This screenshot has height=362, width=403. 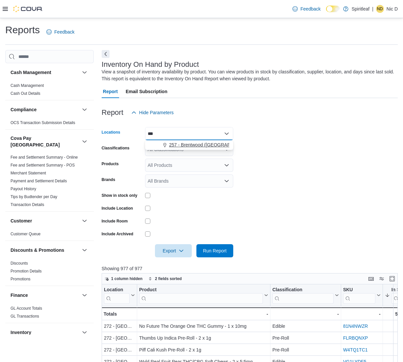 I want to click on span: Cash Out Details, so click(x=25, y=93).